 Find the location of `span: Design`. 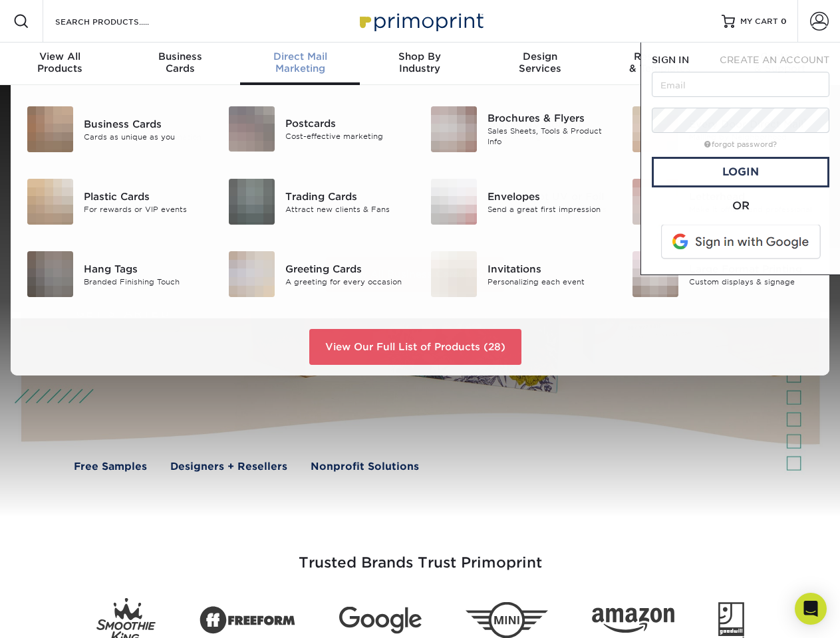

span: Design is located at coordinates (540, 56).